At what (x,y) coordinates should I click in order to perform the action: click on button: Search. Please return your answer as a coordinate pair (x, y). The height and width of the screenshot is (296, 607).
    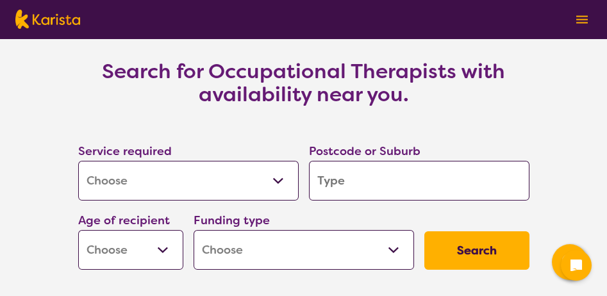
    Looking at the image, I should click on (477, 250).